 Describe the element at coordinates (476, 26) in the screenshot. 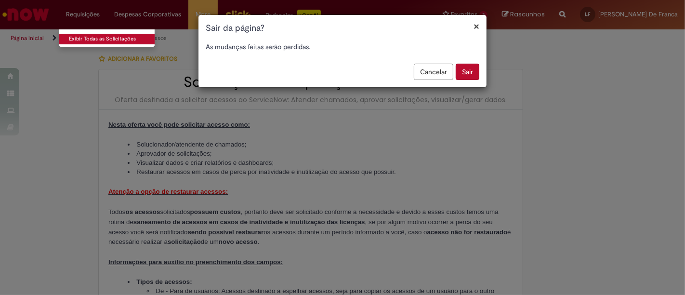

I see `button: Fechar modal` at that location.